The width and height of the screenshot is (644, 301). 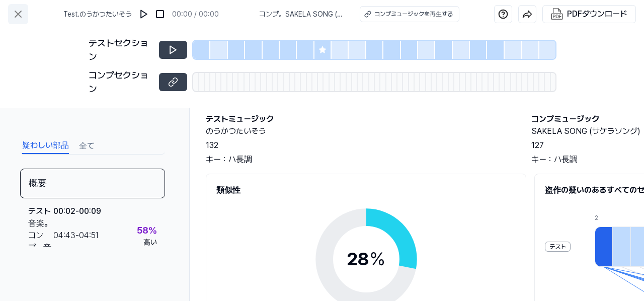 I want to click on font: 00:09, so click(x=90, y=211).